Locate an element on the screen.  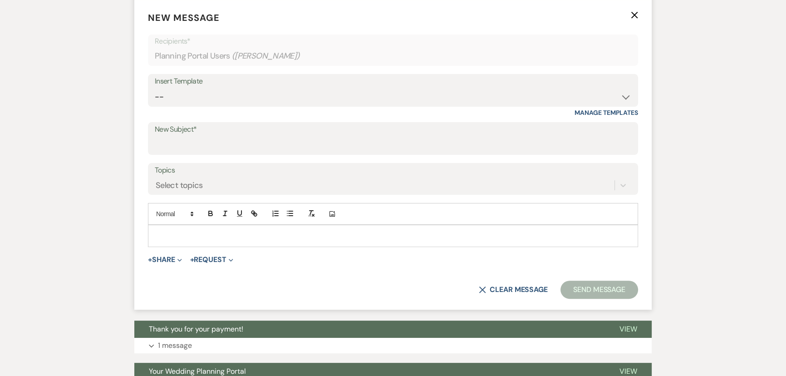
p: 1 message is located at coordinates (175, 345).